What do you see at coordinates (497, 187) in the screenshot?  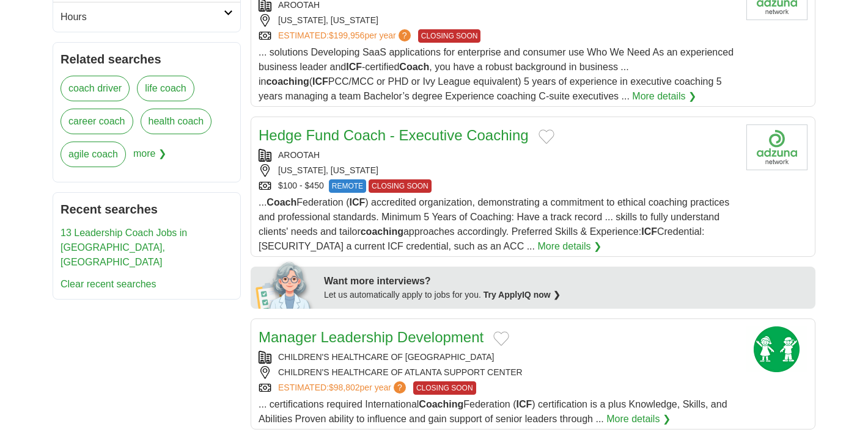 I see `div: $100 - $450` at bounding box center [497, 187].